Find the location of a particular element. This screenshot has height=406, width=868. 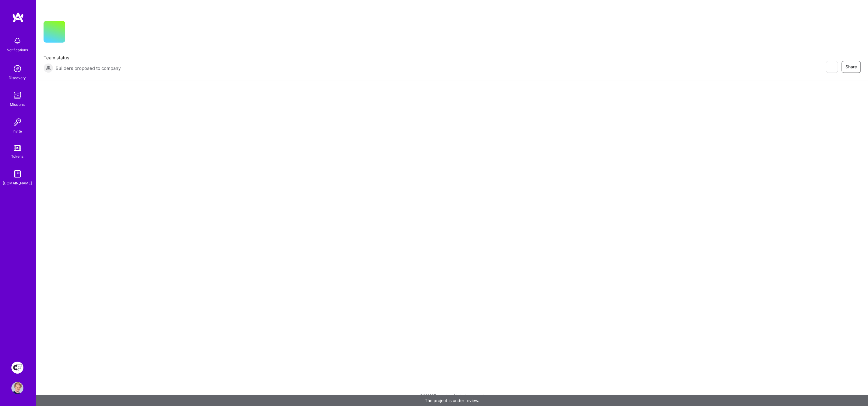

span: Builders proposed to company is located at coordinates (88, 68).